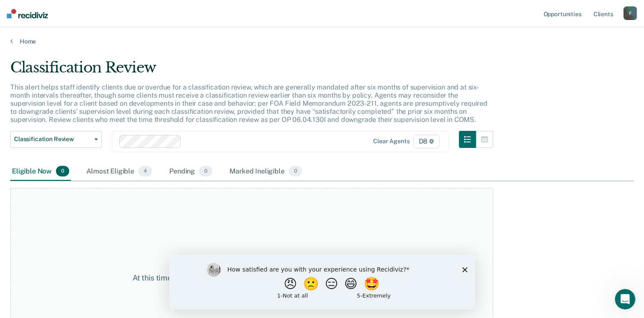 The width and height of the screenshot is (644, 318). What do you see at coordinates (252, 71) in the screenshot?
I see `div: Classification Review` at bounding box center [252, 71].